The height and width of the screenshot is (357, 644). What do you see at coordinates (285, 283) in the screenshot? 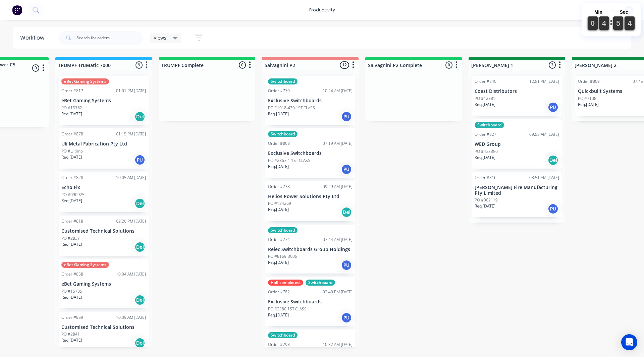
I see `div: Half completed.` at bounding box center [285, 283].